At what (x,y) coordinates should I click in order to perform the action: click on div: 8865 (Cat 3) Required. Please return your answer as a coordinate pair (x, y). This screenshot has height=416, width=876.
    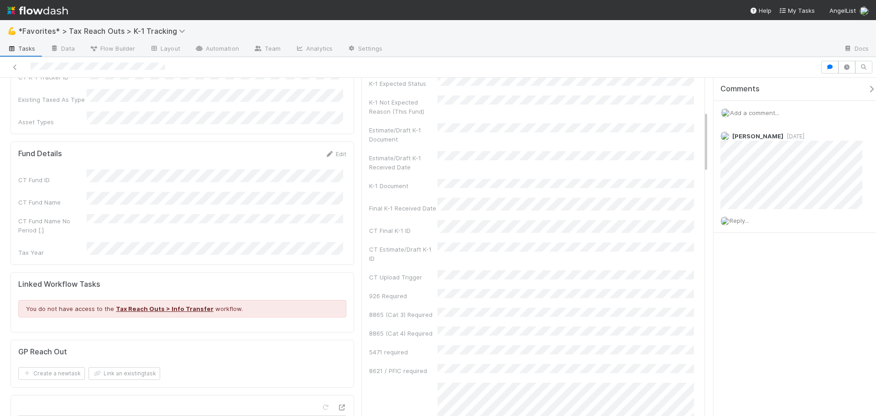
    Looking at the image, I should click on (403, 314).